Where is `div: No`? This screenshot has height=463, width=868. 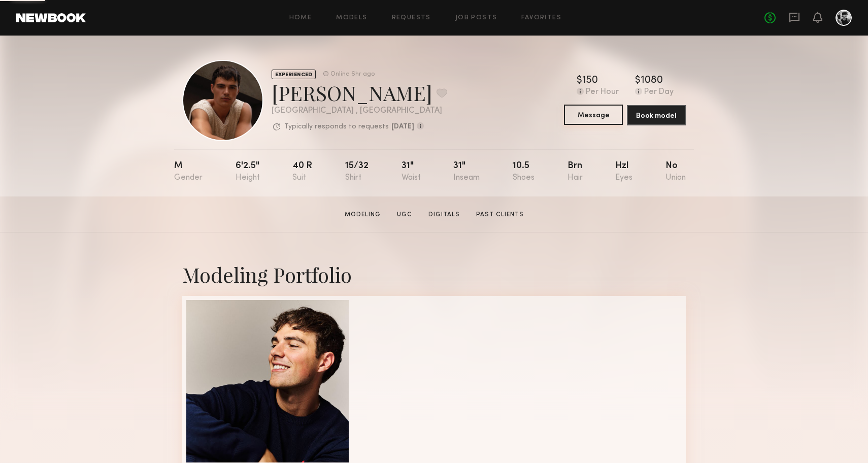
div: No is located at coordinates (675, 172).